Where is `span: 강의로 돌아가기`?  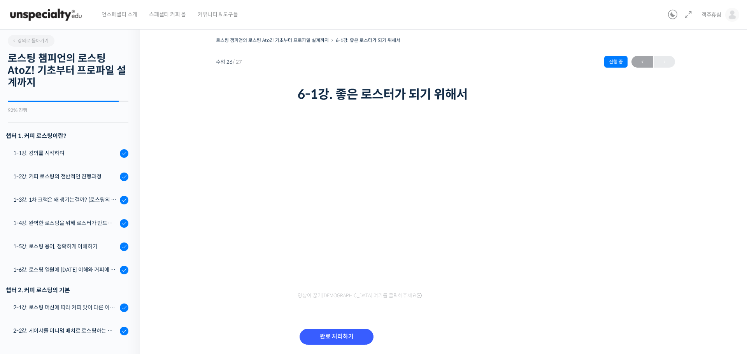 span: 강의로 돌아가기 is located at coordinates (30, 40).